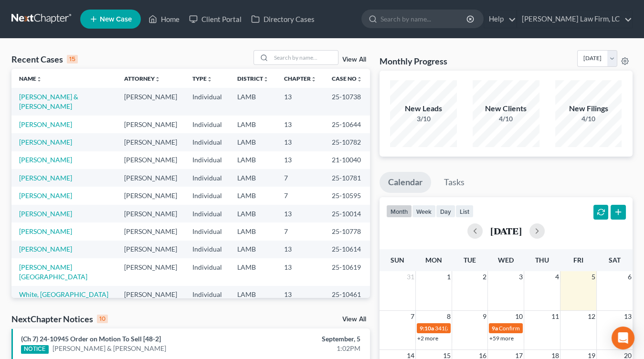  What do you see at coordinates (445, 211) in the screenshot?
I see `button: day` at bounding box center [445, 211].